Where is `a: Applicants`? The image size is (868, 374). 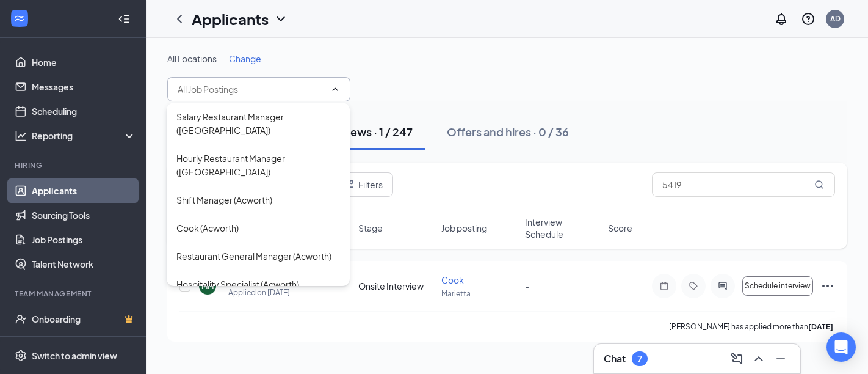
a: Applicants is located at coordinates (84, 190).